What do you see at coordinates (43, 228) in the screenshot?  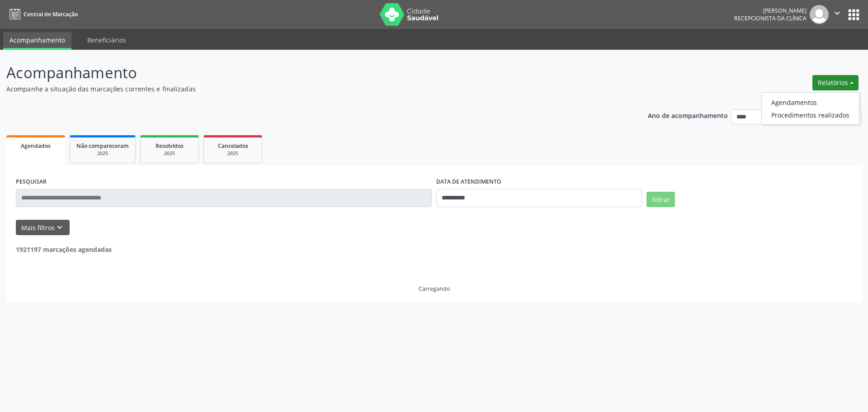 I see `button: Mais filtroskeyboard_arrow_down` at bounding box center [43, 228].